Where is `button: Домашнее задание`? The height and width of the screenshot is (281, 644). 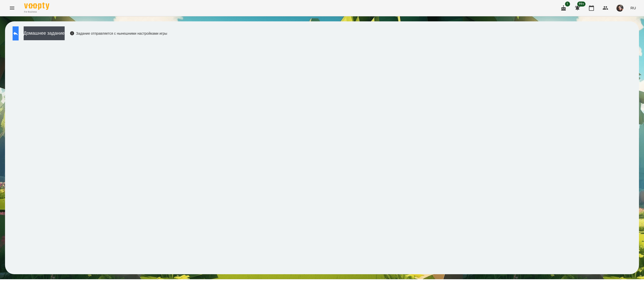 button: Домашнее задание is located at coordinates (44, 33).